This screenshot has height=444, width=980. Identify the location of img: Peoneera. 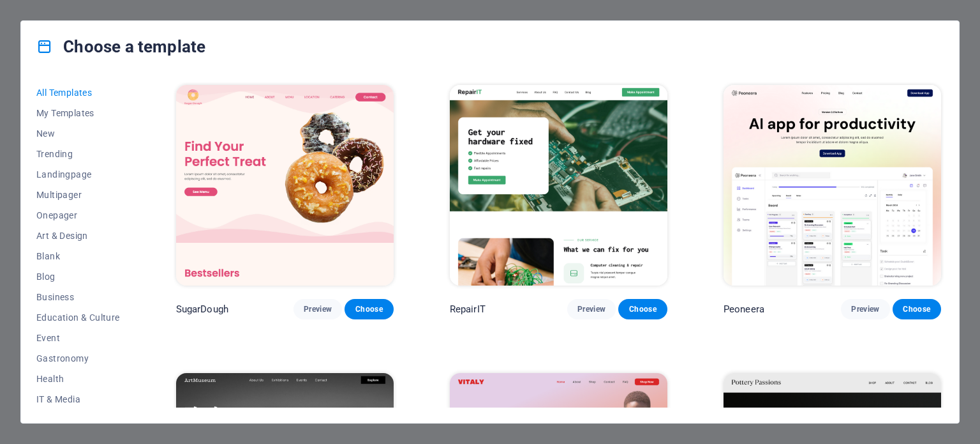
(832, 185).